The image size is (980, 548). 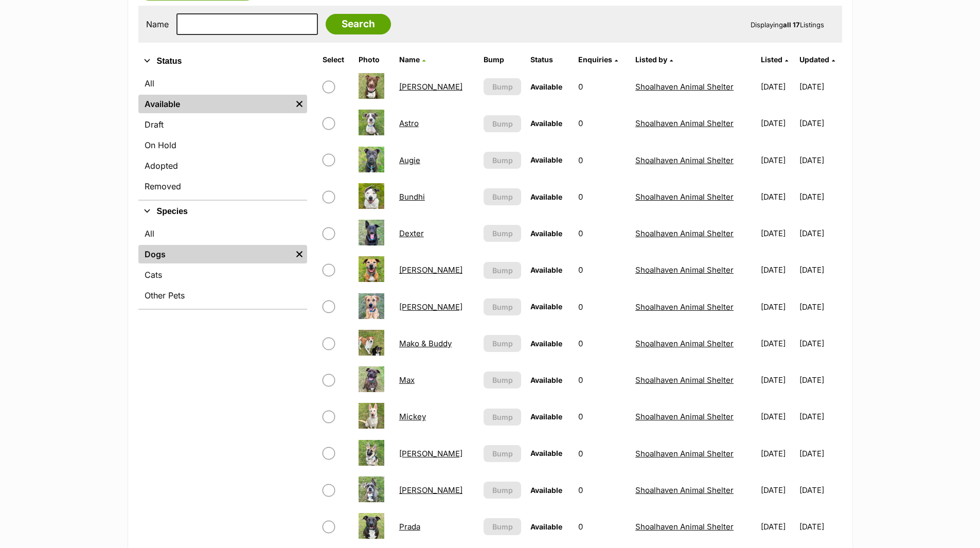 I want to click on a: Removed, so click(x=223, y=186).